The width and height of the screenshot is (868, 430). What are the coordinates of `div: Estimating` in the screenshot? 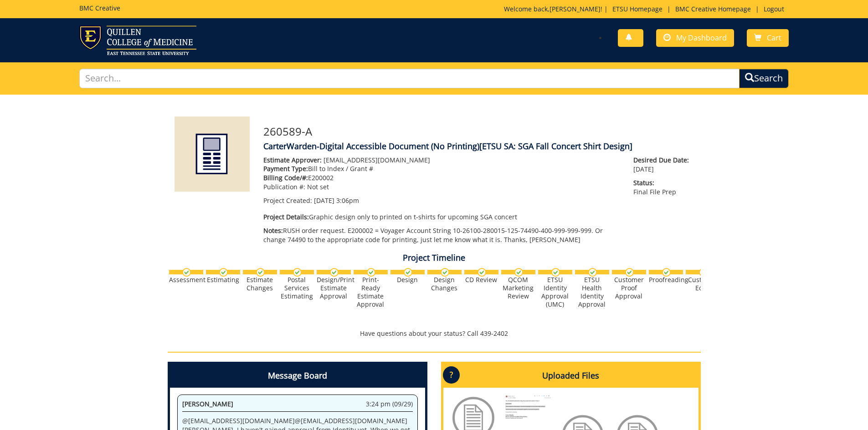 It's located at (223, 280).